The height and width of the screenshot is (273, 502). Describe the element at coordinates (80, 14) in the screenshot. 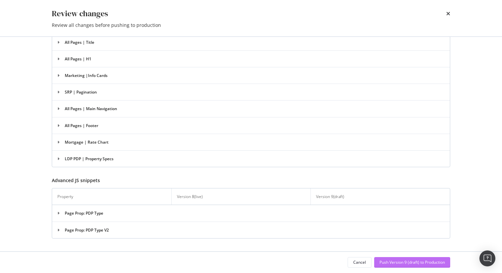

I see `div: Review changes` at that location.